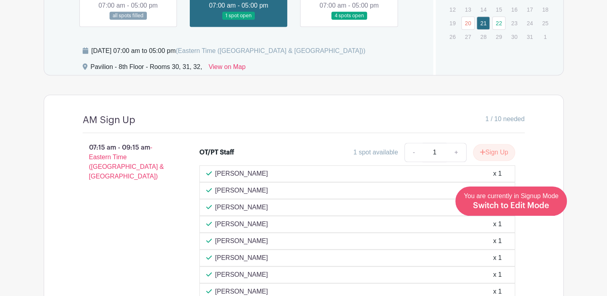 The image size is (607, 296). What do you see at coordinates (128, 162) in the screenshot?
I see `p: 07:15 am - 09:15 am` at bounding box center [128, 162].